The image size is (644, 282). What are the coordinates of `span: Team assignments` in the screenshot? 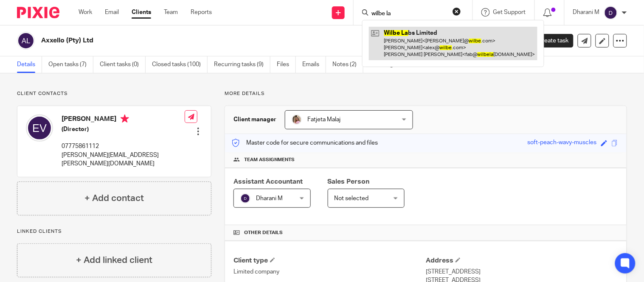 It's located at (269, 160).